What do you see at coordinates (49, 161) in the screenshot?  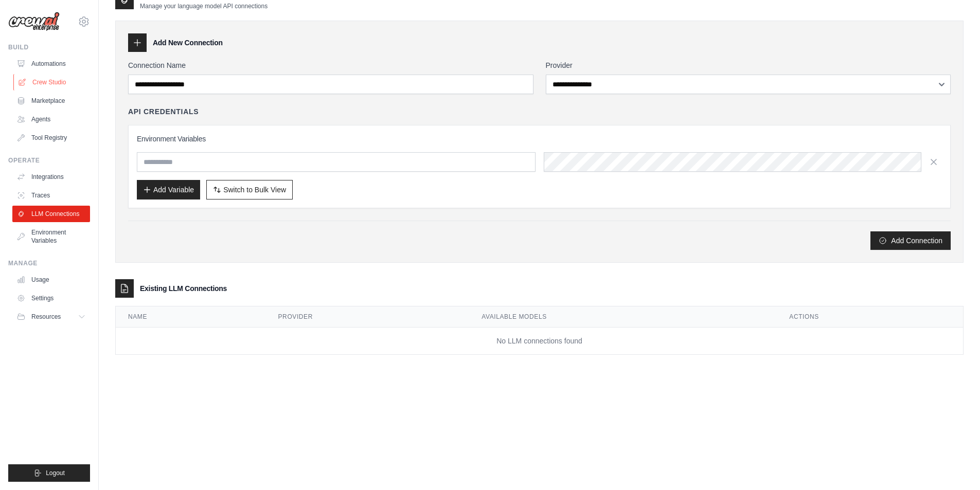 I see `div: Operate` at bounding box center [49, 161].